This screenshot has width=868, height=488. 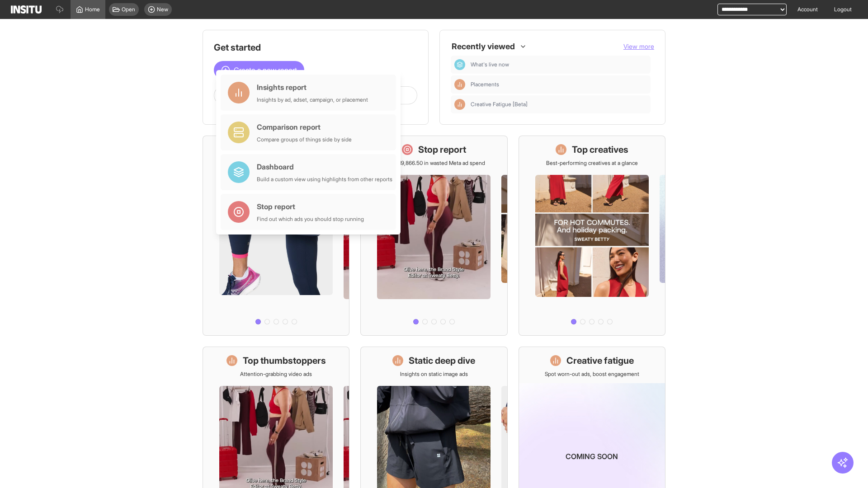 I want to click on p: Save £19,866.50 in wasted Meta ad spend, so click(x=434, y=163).